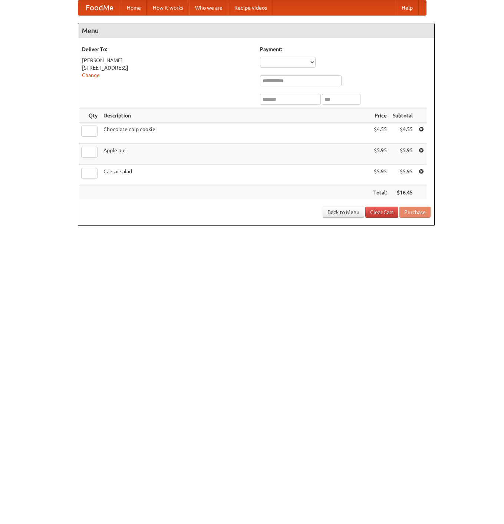  I want to click on a: Help, so click(407, 8).